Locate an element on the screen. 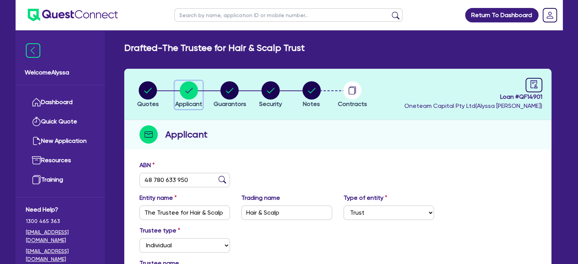 The height and width of the screenshot is (264, 578). a: Quick Quote is located at coordinates (60, 122).